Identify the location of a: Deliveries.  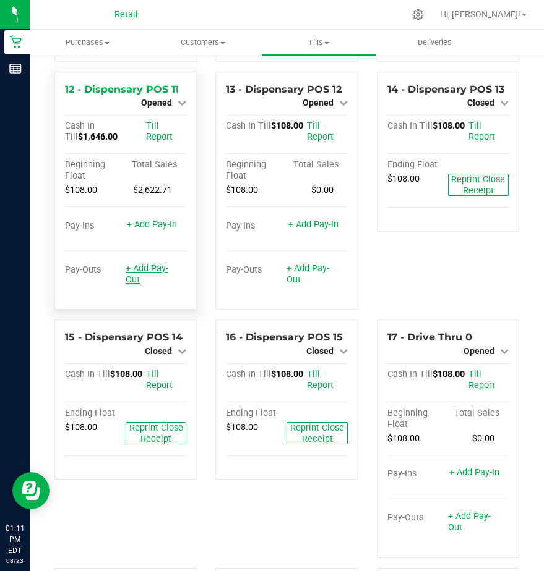
(434, 43).